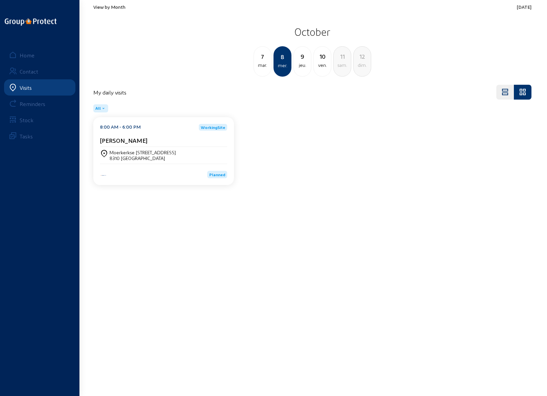 This screenshot has width=547, height=396. Describe the element at coordinates (217, 175) in the screenshot. I see `span: Planned` at that location.